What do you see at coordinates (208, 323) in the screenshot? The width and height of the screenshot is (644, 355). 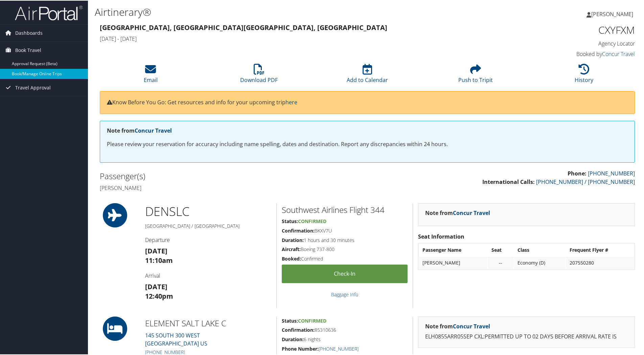 I see `h2: ELEMENT SALT LAKE C` at bounding box center [208, 323].